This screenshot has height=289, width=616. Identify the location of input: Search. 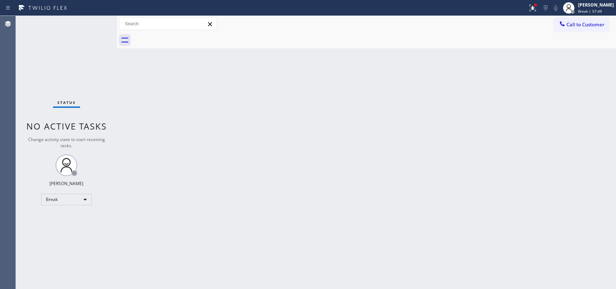
(168, 24).